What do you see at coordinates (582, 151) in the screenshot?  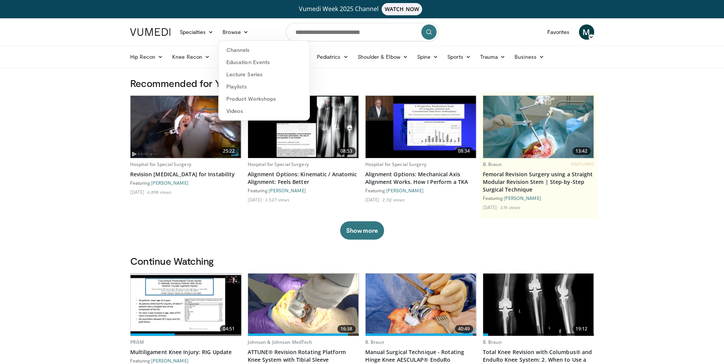 I see `span: 13:42` at bounding box center [582, 151].